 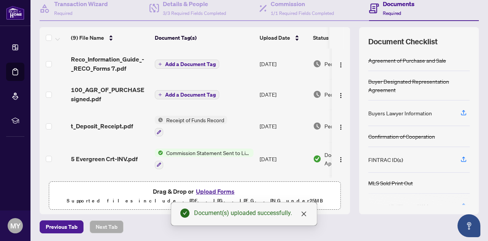 I want to click on img: logo, so click(x=15, y=13).